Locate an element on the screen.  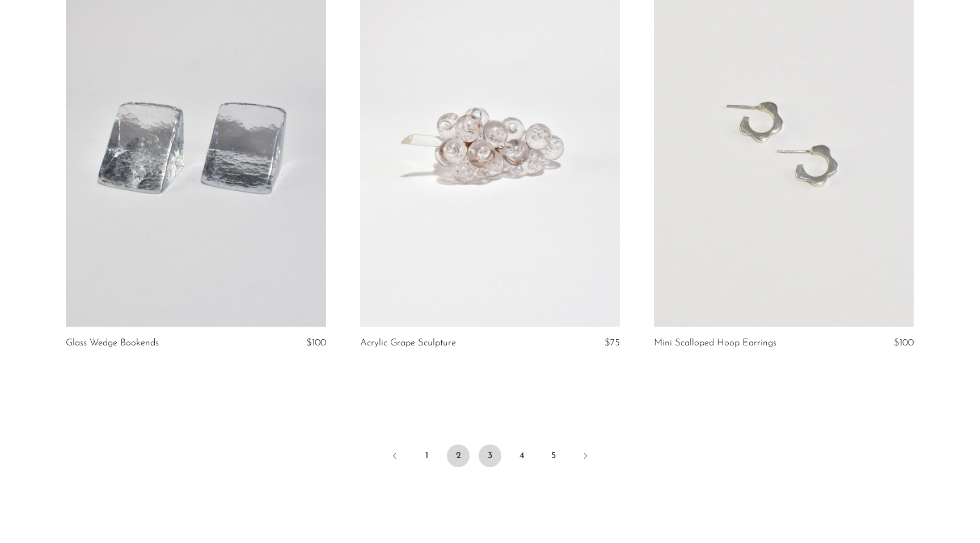
a: Glass Wedge Bookends is located at coordinates (112, 343).